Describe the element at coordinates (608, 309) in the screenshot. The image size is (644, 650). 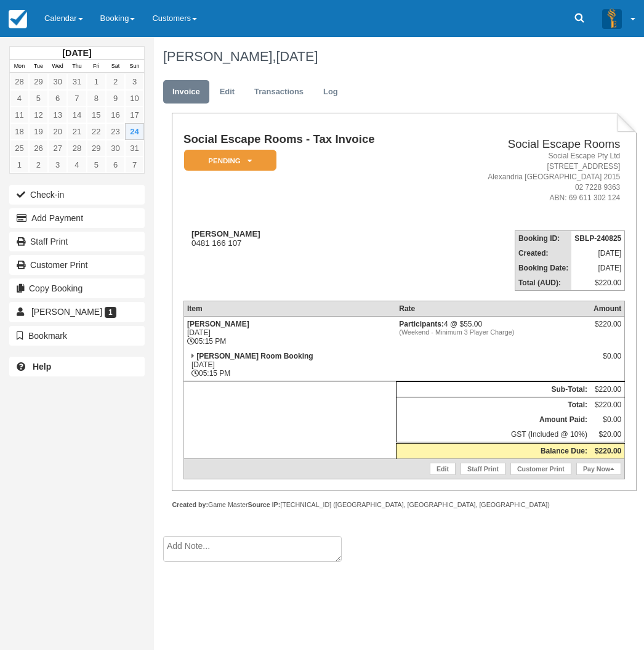
I see `th: Amount` at that location.